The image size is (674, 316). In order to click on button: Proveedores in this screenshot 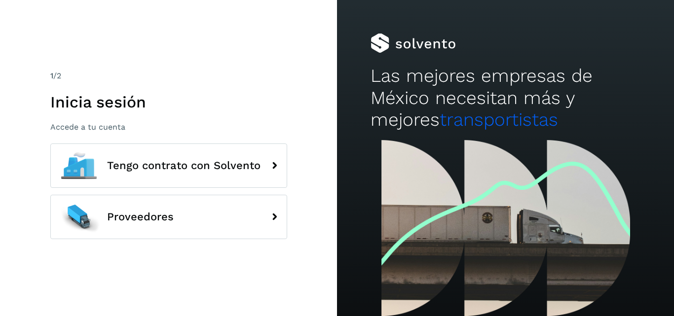, I will do `click(169, 217)`.